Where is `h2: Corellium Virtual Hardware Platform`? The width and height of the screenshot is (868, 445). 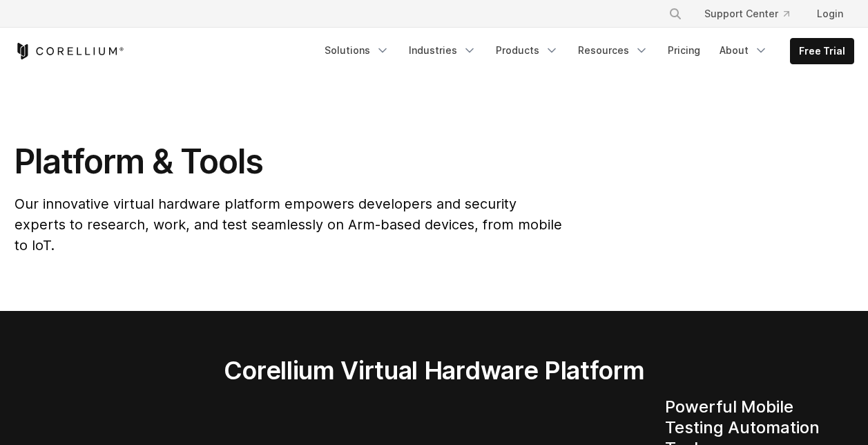
h2: Corellium Virtual Hardware Platform is located at coordinates (434, 371).